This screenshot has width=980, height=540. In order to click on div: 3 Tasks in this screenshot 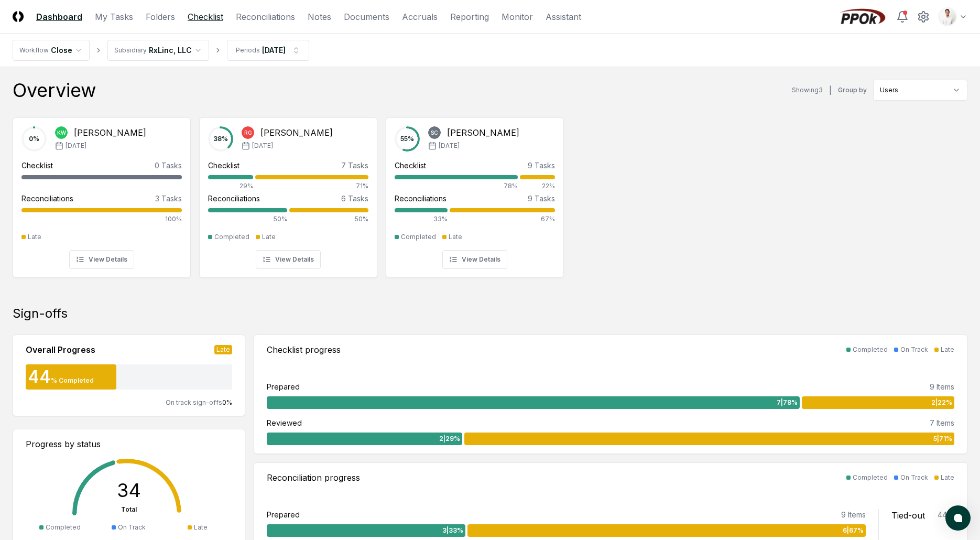, I will do `click(168, 198)`.